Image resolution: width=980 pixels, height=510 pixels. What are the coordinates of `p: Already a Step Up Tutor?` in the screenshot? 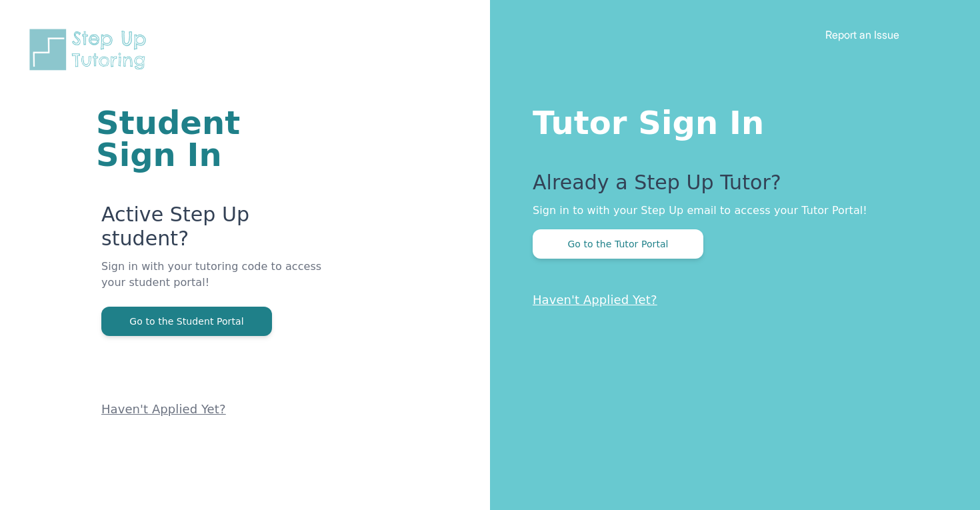 It's located at (729, 186).